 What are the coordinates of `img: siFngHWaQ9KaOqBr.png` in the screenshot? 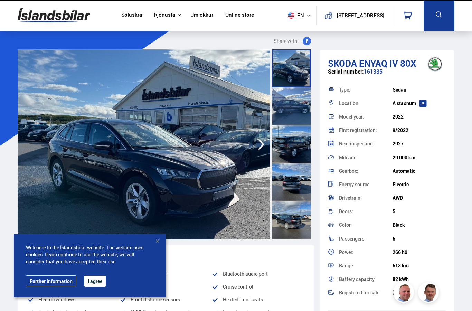 It's located at (404, 293).